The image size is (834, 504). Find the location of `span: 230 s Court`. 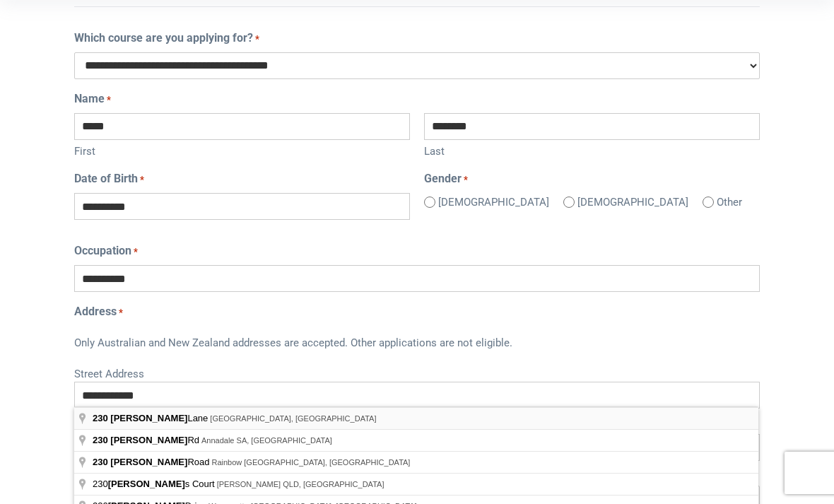

span: 230 s Court is located at coordinates (155, 483).